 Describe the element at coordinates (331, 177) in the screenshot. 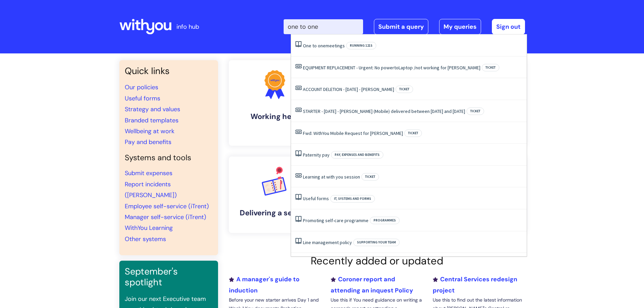

I see `a: Learning at with you session` at that location.